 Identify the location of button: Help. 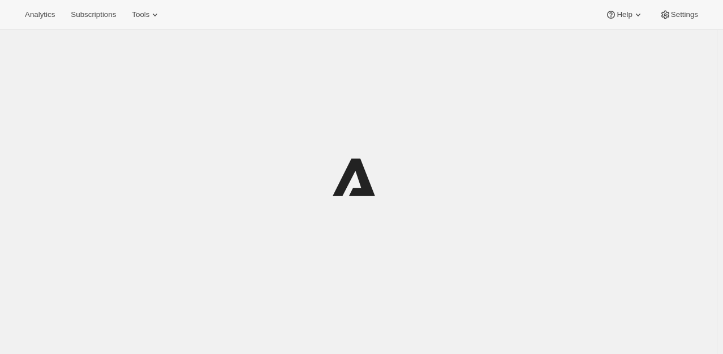
(624, 15).